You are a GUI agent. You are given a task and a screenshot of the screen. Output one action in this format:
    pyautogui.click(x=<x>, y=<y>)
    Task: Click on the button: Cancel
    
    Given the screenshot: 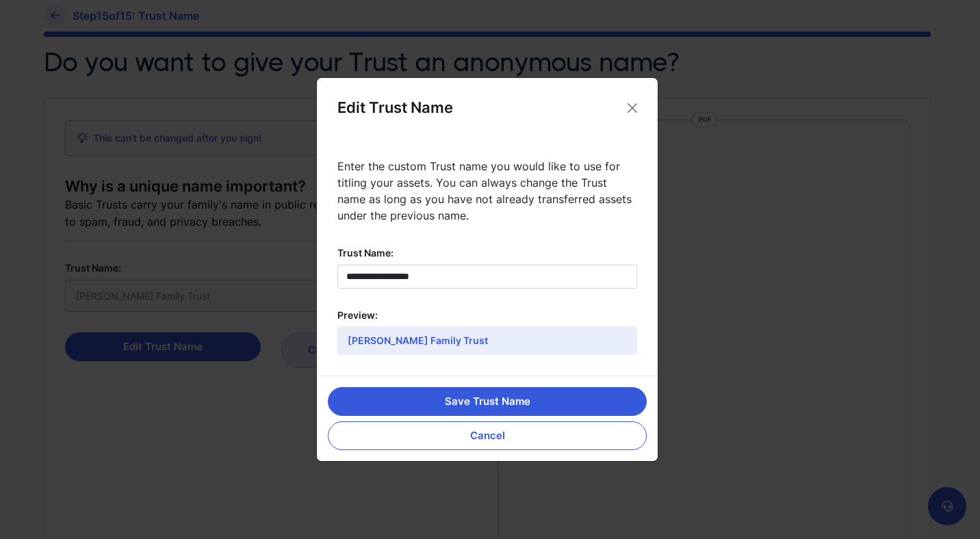 What is the action you would take?
    pyautogui.click(x=488, y=435)
    